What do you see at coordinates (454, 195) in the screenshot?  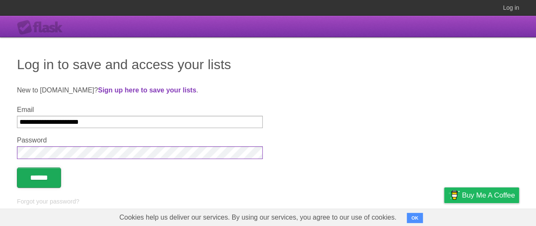 I see `img: Buy me a coffee` at bounding box center [454, 195].